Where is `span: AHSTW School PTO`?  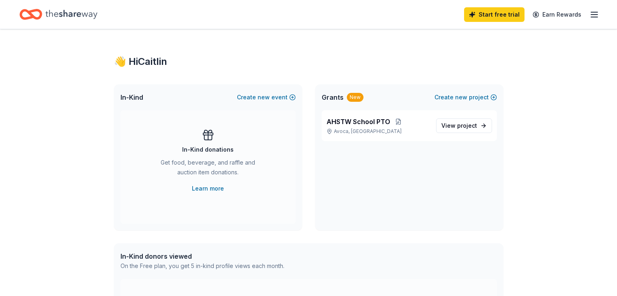 span: AHSTW School PTO is located at coordinates (358, 122).